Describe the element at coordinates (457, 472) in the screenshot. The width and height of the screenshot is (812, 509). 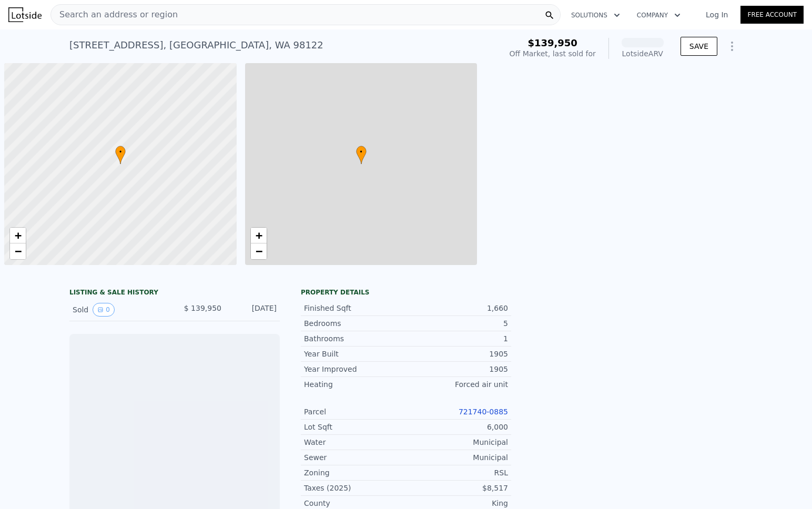
I see `div: RSL` at that location.